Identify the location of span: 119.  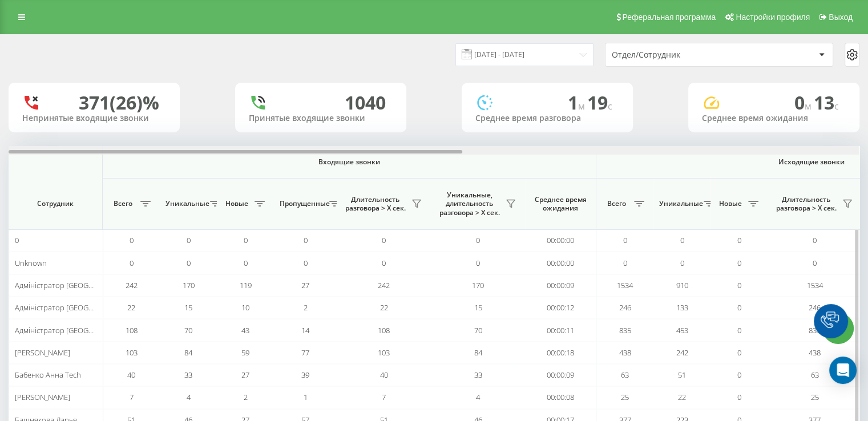
(245, 285).